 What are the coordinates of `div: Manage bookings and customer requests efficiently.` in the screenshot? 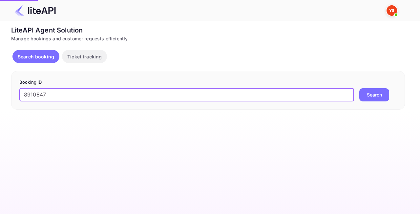 It's located at (208, 38).